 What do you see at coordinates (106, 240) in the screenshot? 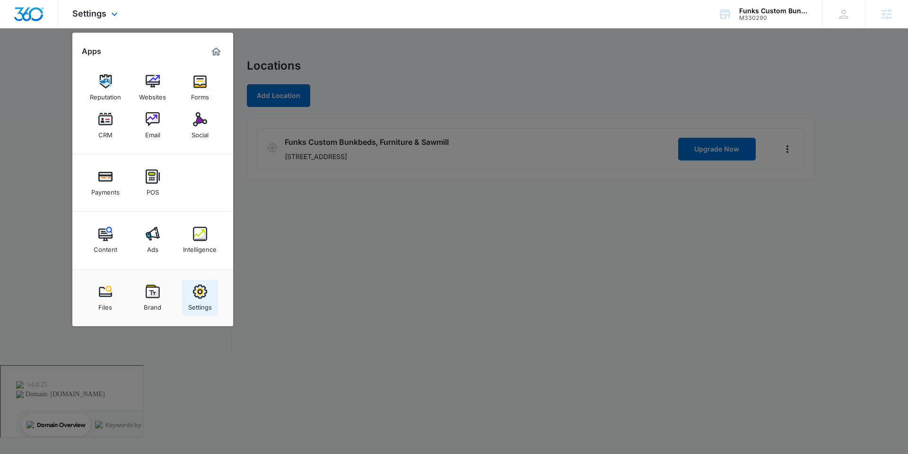
I see `a: Content` at bounding box center [106, 240].